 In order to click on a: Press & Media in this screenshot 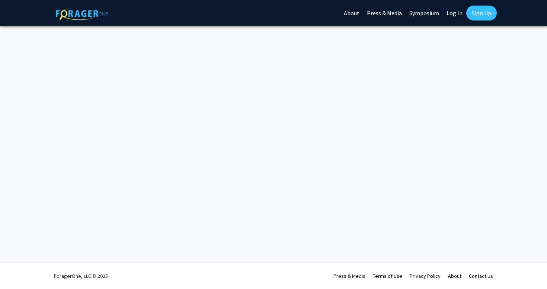, I will do `click(349, 276)`.